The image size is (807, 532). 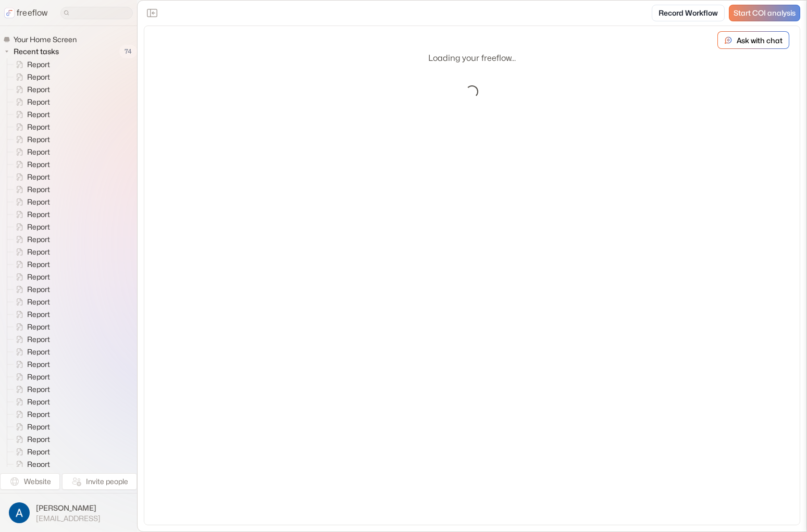 What do you see at coordinates (37, 51) in the screenshot?
I see `span: Recent tasks` at bounding box center [37, 51].